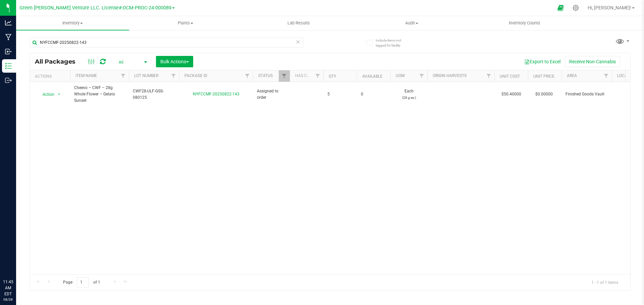  I want to click on inline-svg: Manufacturing, so click(9, 37).